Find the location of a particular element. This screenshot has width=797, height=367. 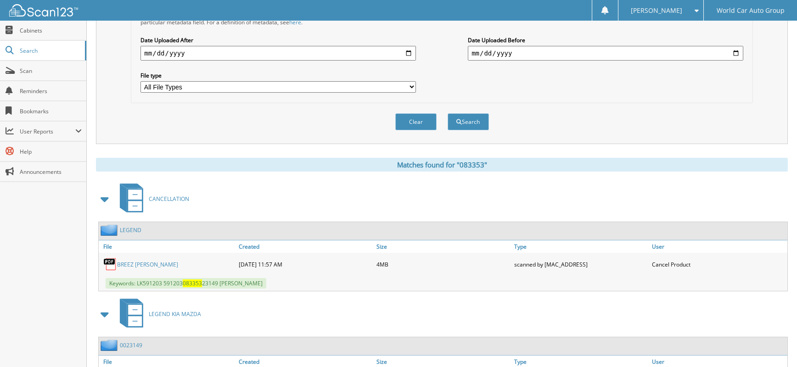

a: Size is located at coordinates (443, 247).